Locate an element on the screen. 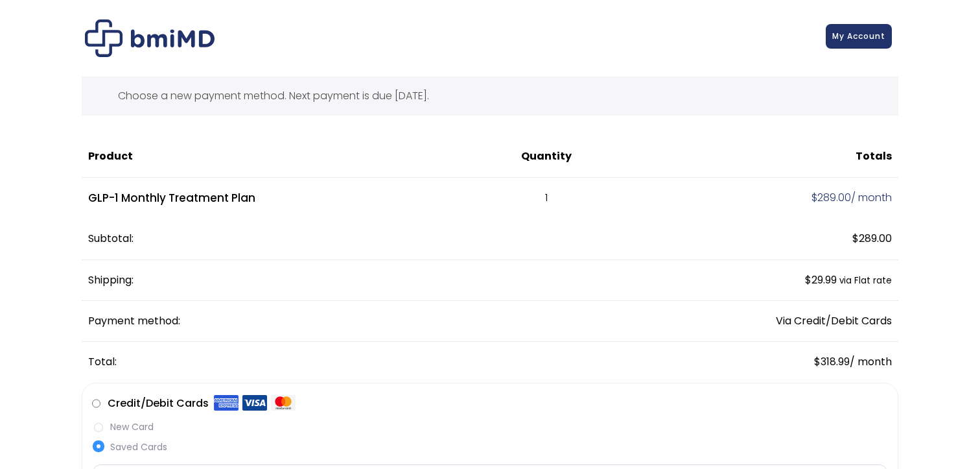 This screenshot has width=980, height=469. th: Totals is located at coordinates (757, 156).